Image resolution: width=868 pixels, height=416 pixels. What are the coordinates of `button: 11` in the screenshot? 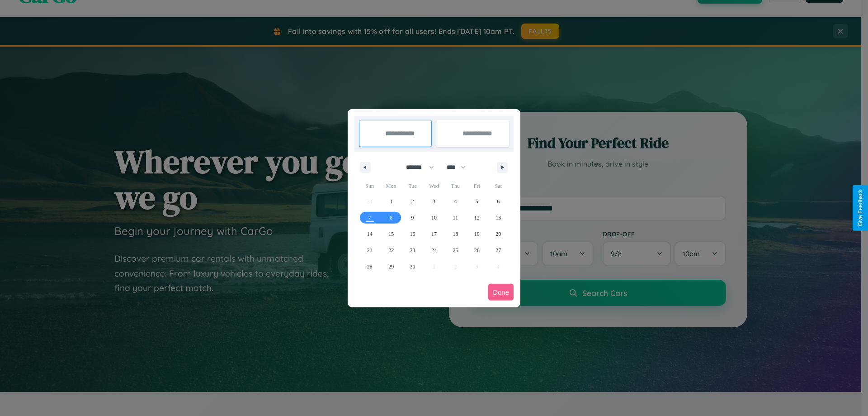 It's located at (455, 218).